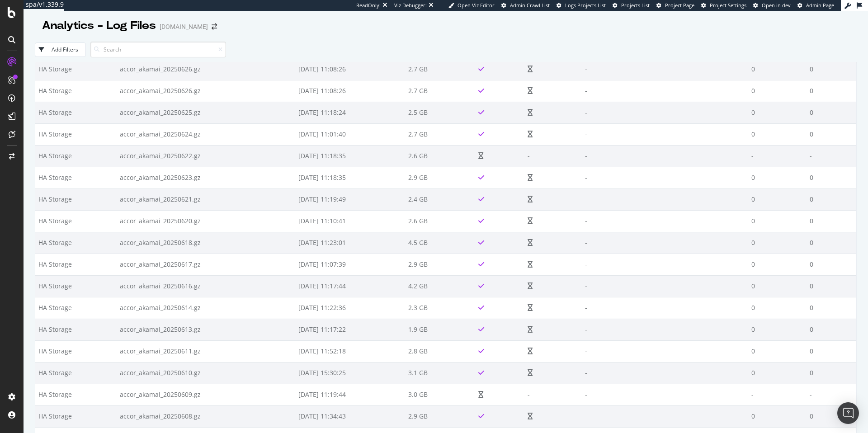 The height and width of the screenshot is (433, 868). I want to click on a: Admin Page, so click(816, 6).